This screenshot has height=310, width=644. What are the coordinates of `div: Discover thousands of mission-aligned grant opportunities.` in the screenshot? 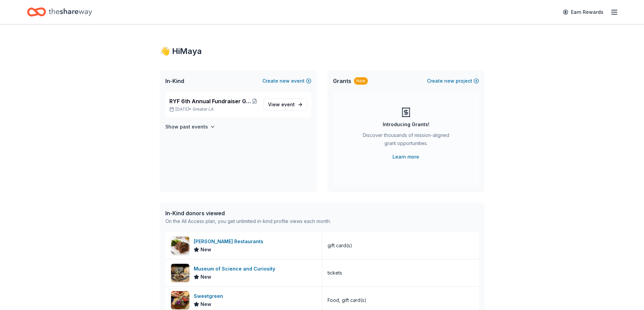 It's located at (406, 141).